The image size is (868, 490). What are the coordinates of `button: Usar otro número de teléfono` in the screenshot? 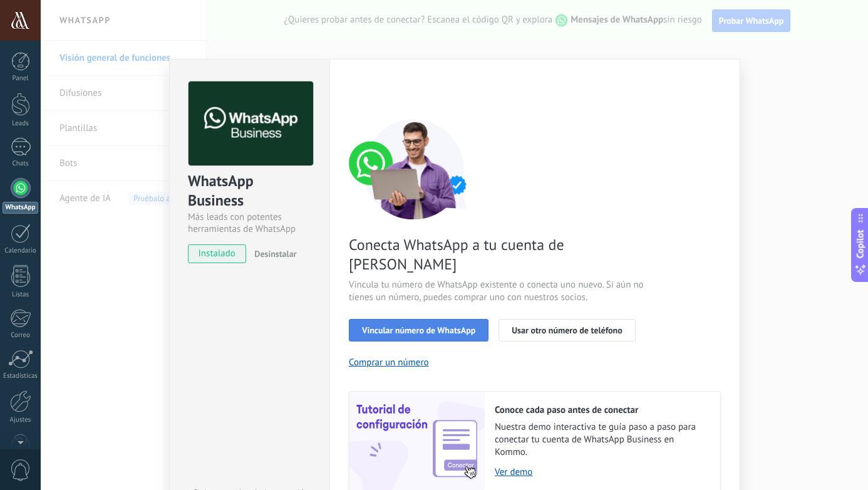 It's located at (567, 330).